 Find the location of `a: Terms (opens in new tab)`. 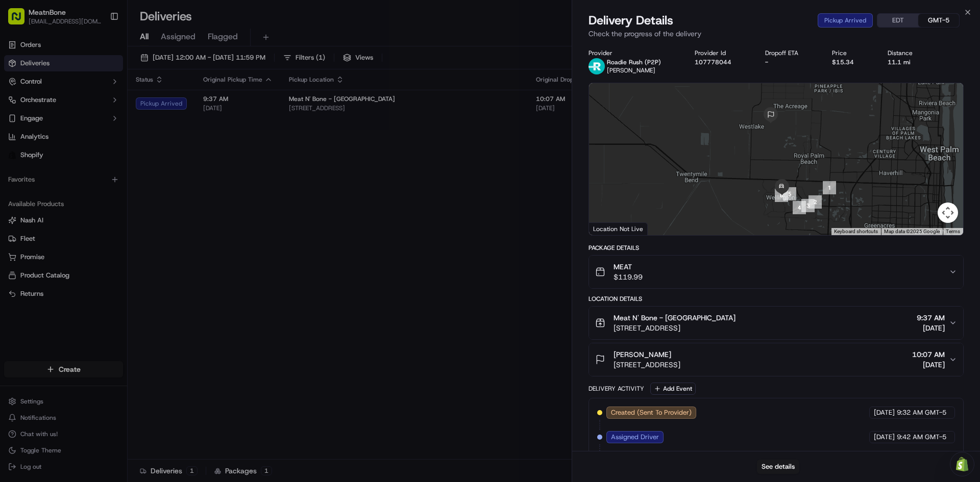

a: Terms (opens in new tab) is located at coordinates (952, 231).